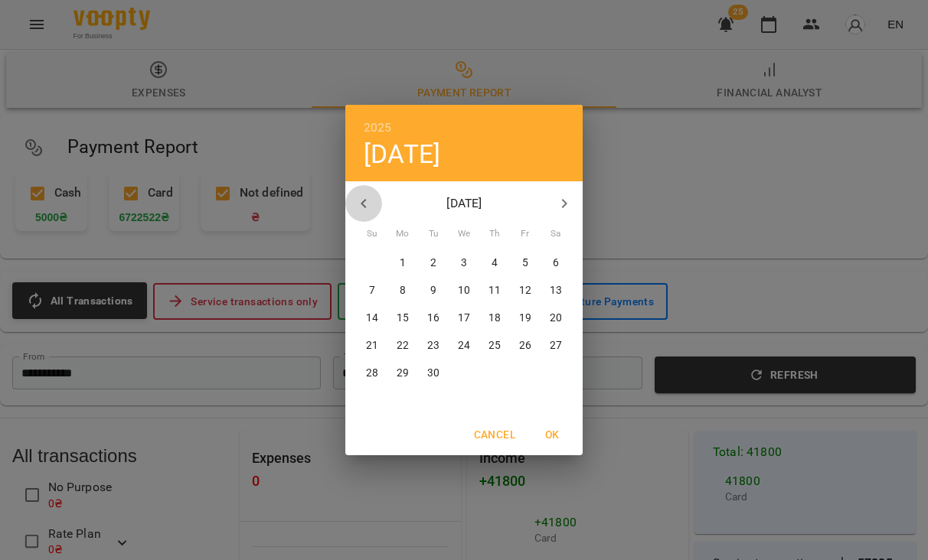 The width and height of the screenshot is (928, 560). What do you see at coordinates (403, 319) in the screenshot?
I see `button: 15` at bounding box center [403, 319].